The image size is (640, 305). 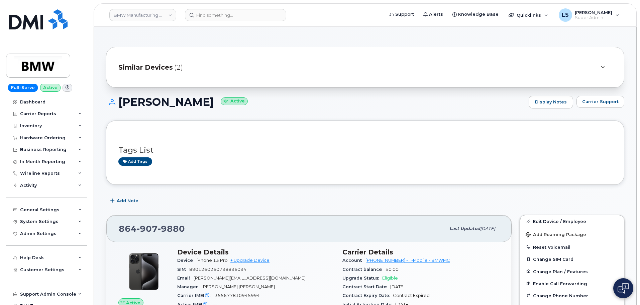 I want to click on img: Open chat, so click(x=624, y=288).